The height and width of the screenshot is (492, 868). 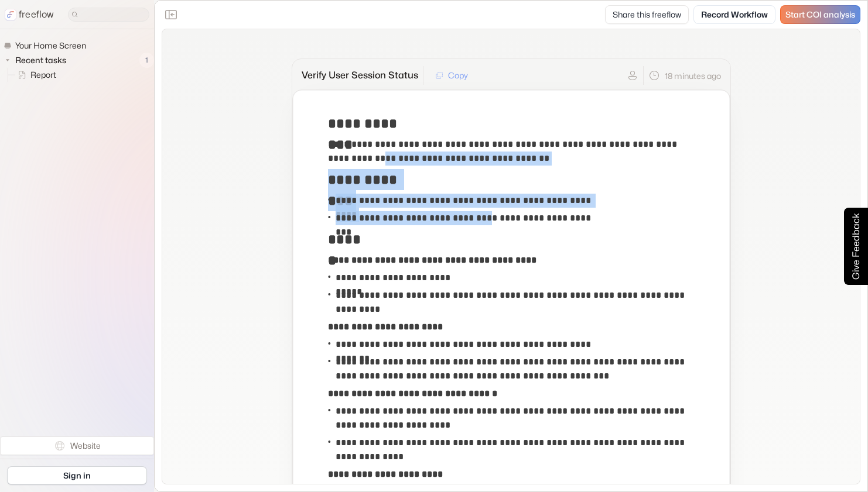 What do you see at coordinates (359, 75) in the screenshot?
I see `h2: Verify User Session Status` at bounding box center [359, 75].